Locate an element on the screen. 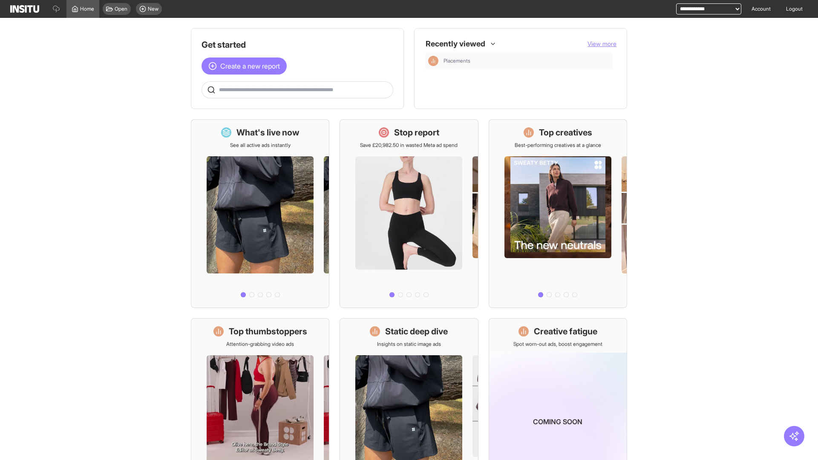  p: Insights on static image ads is located at coordinates (409, 344).